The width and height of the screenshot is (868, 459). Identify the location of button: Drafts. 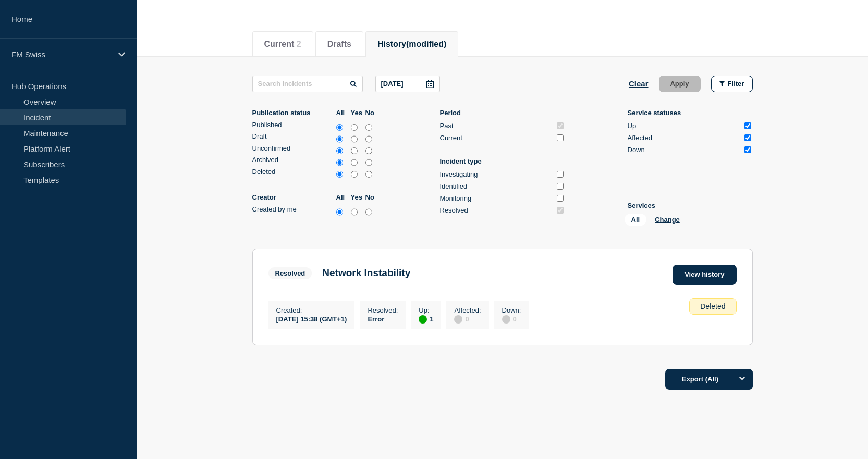
(339, 44).